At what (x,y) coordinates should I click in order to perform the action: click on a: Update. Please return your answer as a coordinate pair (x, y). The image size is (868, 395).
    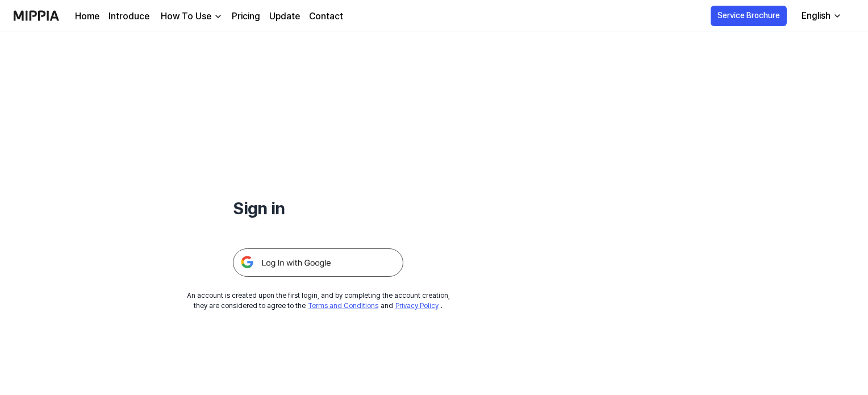
    Looking at the image, I should click on (285, 17).